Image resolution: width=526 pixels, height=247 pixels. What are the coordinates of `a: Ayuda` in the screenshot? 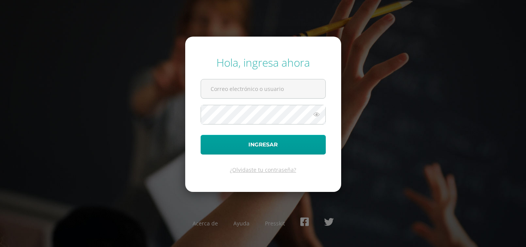 It's located at (241, 223).